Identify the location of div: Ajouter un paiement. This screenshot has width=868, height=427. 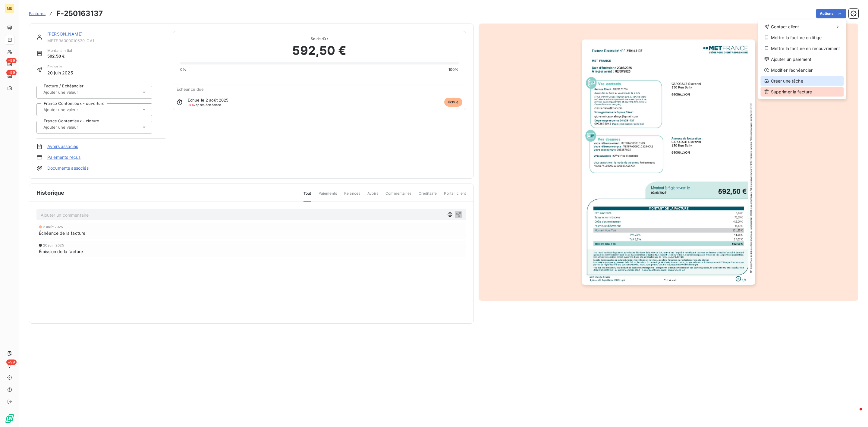
(802, 59).